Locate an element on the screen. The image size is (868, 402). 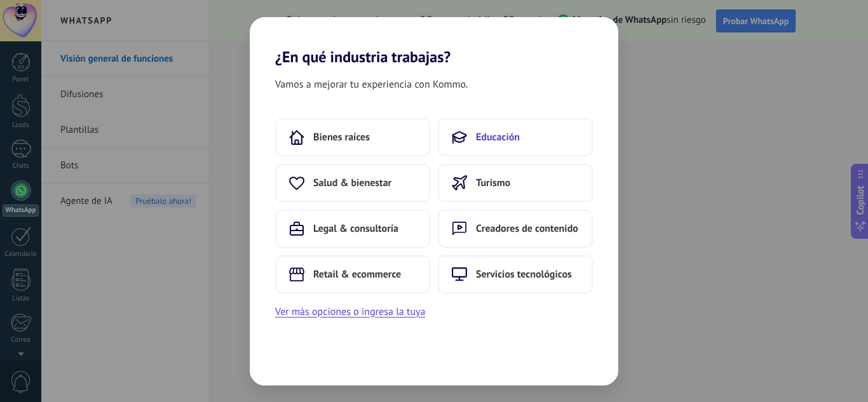
span: Legal & consultoría is located at coordinates (356, 229).